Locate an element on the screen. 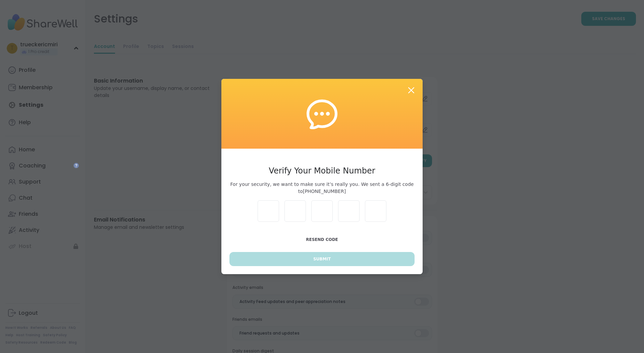 This screenshot has height=353, width=644. span: Submit is located at coordinates (322, 259).